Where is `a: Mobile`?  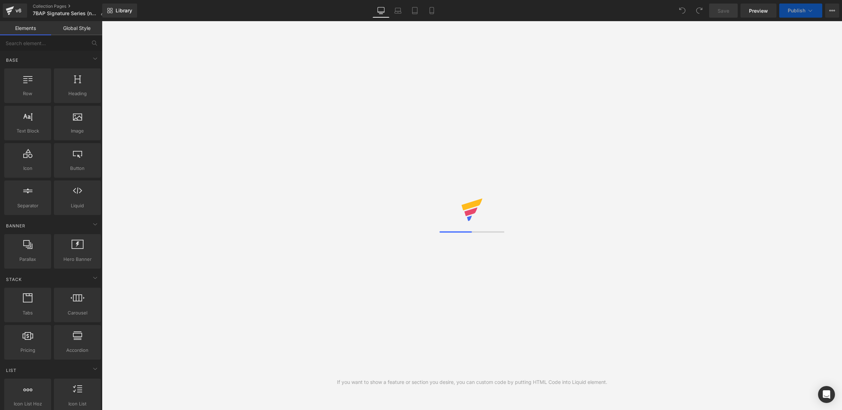 a: Mobile is located at coordinates (432, 11).